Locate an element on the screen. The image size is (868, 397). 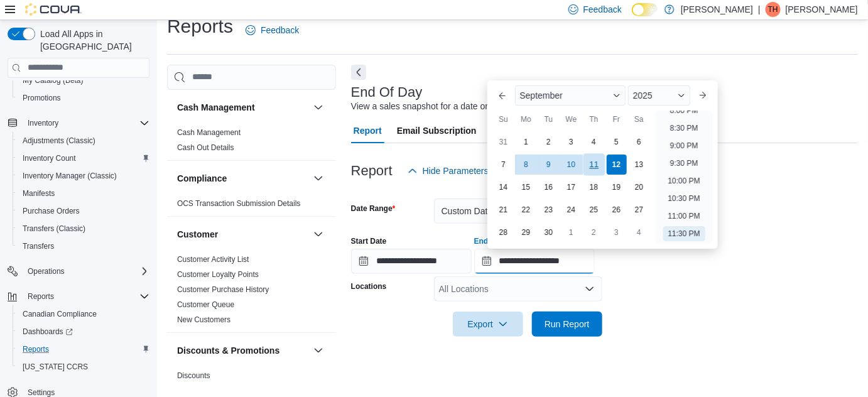
button: Discounts & Promotions is located at coordinates (319, 350).